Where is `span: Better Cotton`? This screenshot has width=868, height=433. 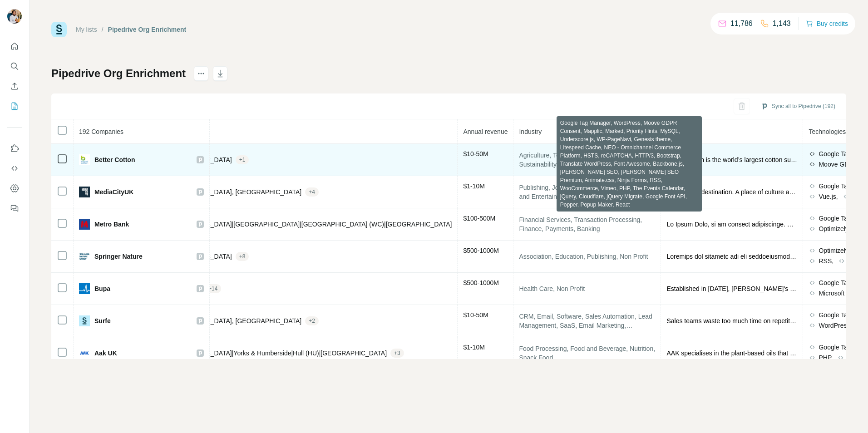
span: Better Cotton is located at coordinates (114, 160).